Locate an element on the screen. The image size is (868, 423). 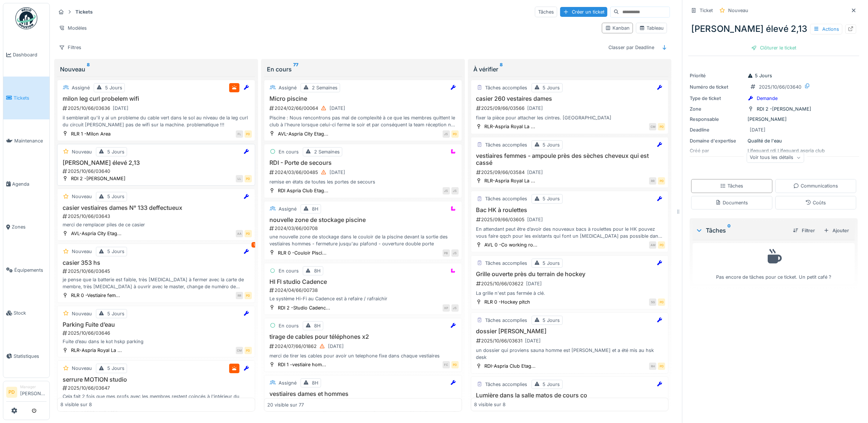
div: 1 is located at coordinates (254, 244).